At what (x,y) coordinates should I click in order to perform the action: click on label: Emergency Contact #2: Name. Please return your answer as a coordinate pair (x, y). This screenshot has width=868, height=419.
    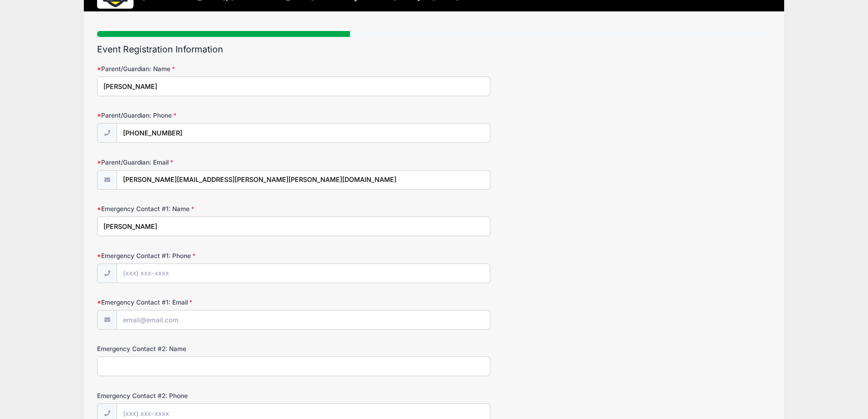
    Looking at the image, I should click on (209, 349).